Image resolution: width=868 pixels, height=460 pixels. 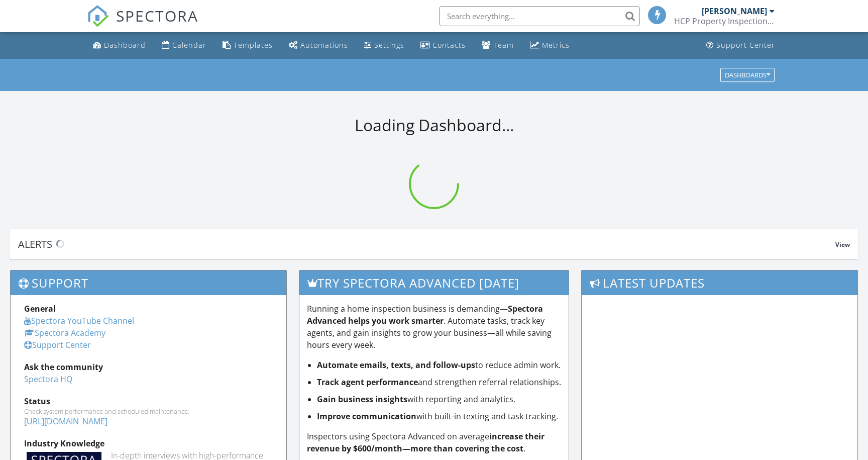 What do you see at coordinates (384, 45) in the screenshot?
I see `a: Settings` at bounding box center [384, 45].